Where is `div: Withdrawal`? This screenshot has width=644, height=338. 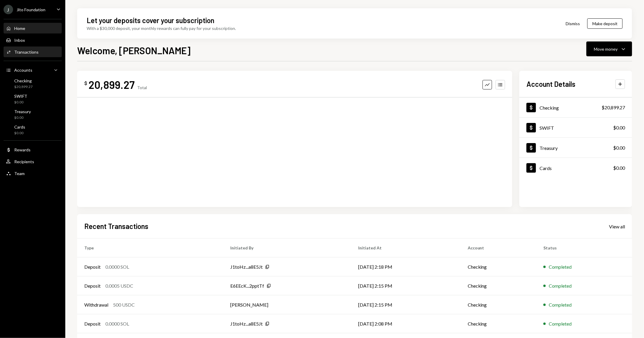 div: Withdrawal is located at coordinates (96, 305).